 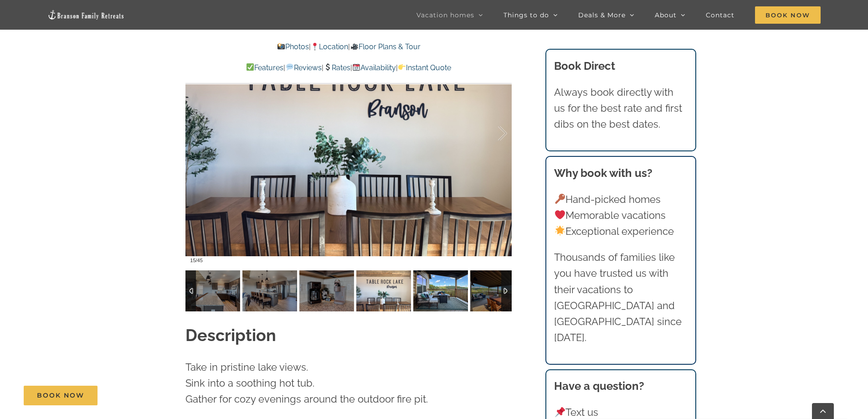 What do you see at coordinates (213, 291) in the screenshot?
I see `img: Dreamweaver-Cabin-at-Table-Rock-Lake-1012-scaled.jpg-nggid042877-ngg0dyn-120x90-00f0w010c011r110f...` at bounding box center [213, 291].